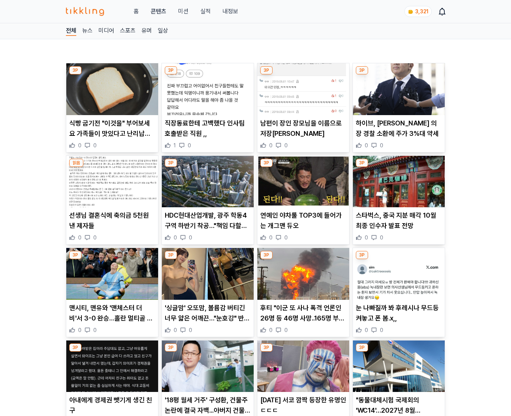  Describe the element at coordinates (303, 200) in the screenshot. I see `div: 3P 연예인 야차룰 TOP3에 들어가는 개그맨 듀오 연예인 야차룰 TOP3에 들어가는 개그맨 듀오 0 0` at that location.